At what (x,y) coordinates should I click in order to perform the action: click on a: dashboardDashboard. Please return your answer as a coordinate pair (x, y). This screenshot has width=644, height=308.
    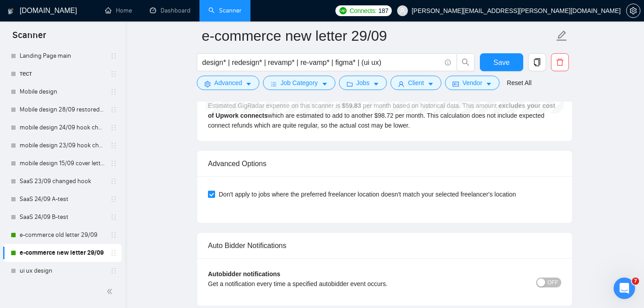
    Looking at the image, I should click on (170, 10).